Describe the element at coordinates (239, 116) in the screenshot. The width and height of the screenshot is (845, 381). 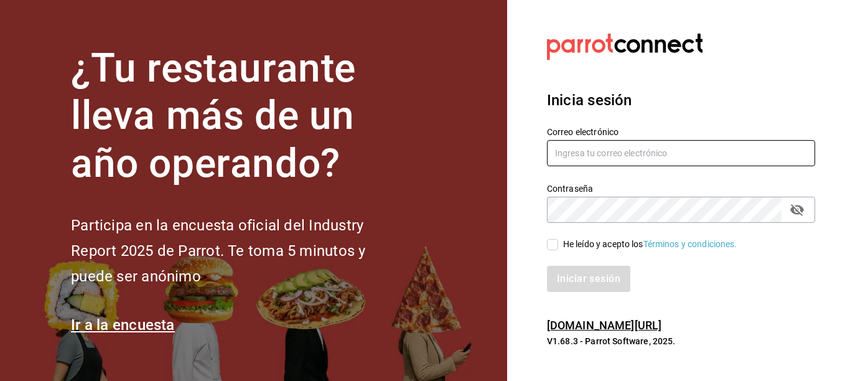
I see `h1: ¿Tu restaurante lleva más de un año operando?` at that location.